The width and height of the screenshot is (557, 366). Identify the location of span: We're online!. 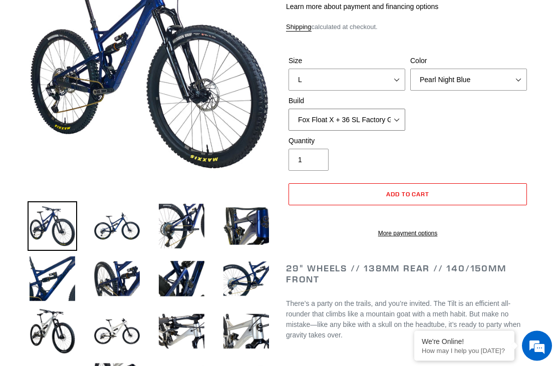
(98, 166).